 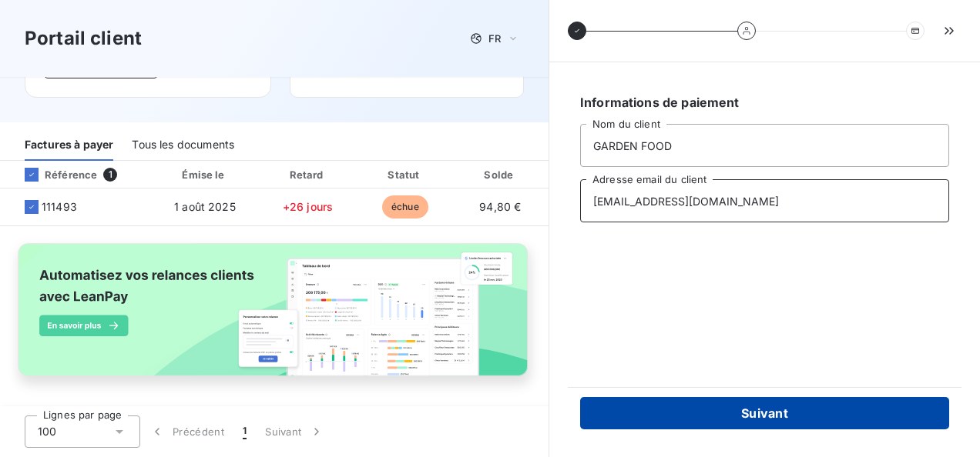 I want to click on div: Tous les documents, so click(x=183, y=145).